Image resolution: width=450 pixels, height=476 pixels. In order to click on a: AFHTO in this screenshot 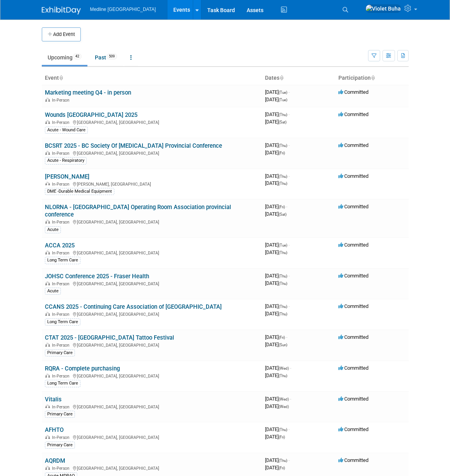, I will do `click(54, 429)`.